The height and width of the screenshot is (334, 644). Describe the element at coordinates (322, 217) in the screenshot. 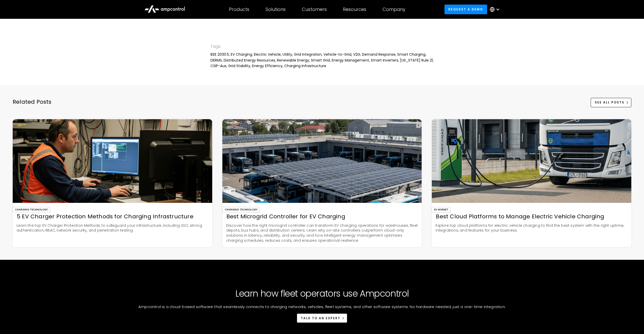

I see `div: Best Microgrid Controller for EV Charging` at that location.